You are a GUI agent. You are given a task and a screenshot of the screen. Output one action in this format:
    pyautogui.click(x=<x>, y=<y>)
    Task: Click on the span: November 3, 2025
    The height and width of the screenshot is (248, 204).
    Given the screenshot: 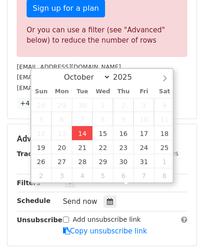 What is the action you would take?
    pyautogui.click(x=62, y=175)
    